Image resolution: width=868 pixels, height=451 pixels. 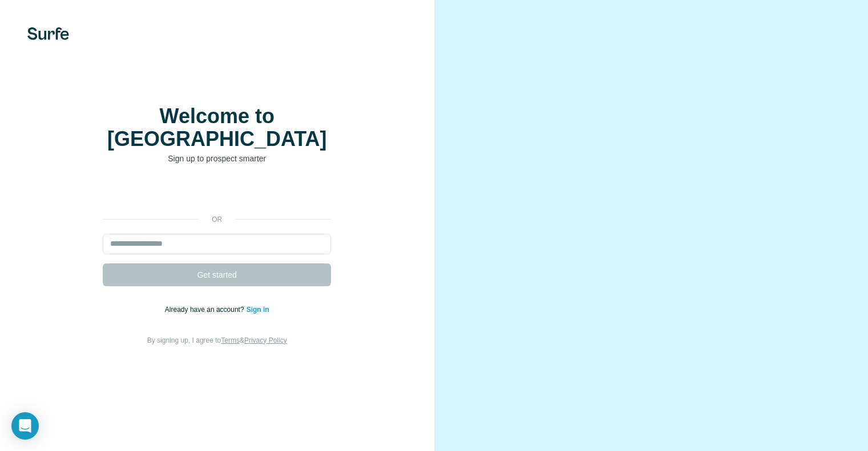 I want to click on a: Terms, so click(x=230, y=341).